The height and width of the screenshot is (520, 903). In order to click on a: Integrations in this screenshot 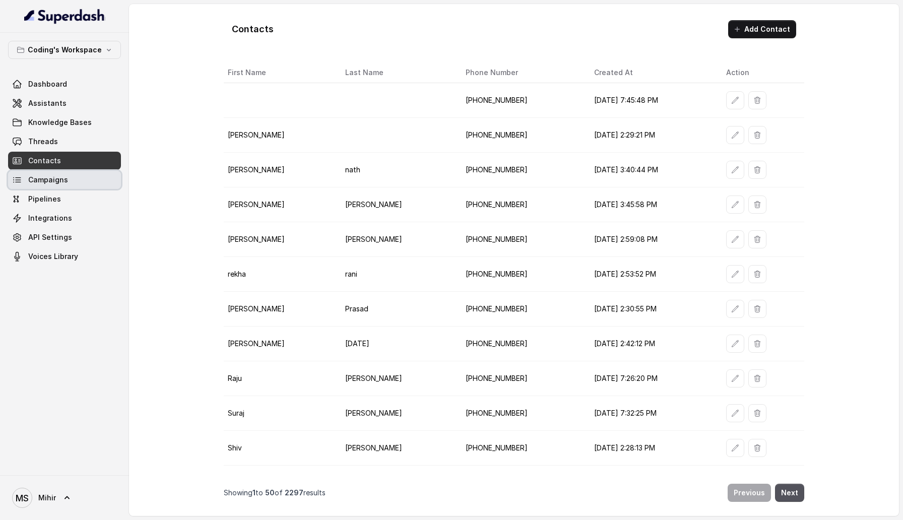, I will do `click(65, 218)`.